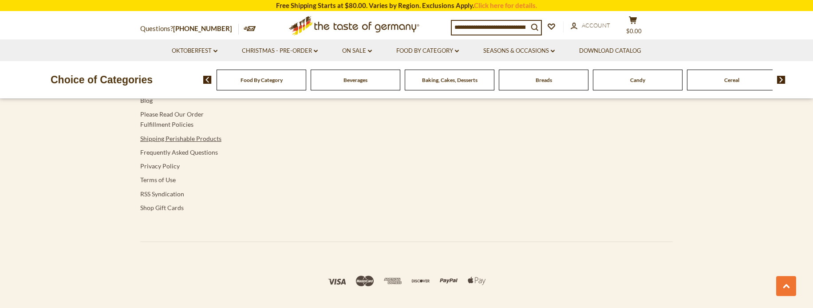  What do you see at coordinates (544, 80) in the screenshot?
I see `a: Breads` at bounding box center [544, 80].